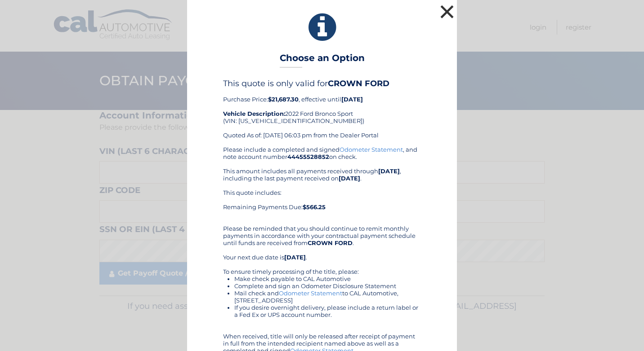  I want to click on h4: This quote is only valid for, so click(322, 83).